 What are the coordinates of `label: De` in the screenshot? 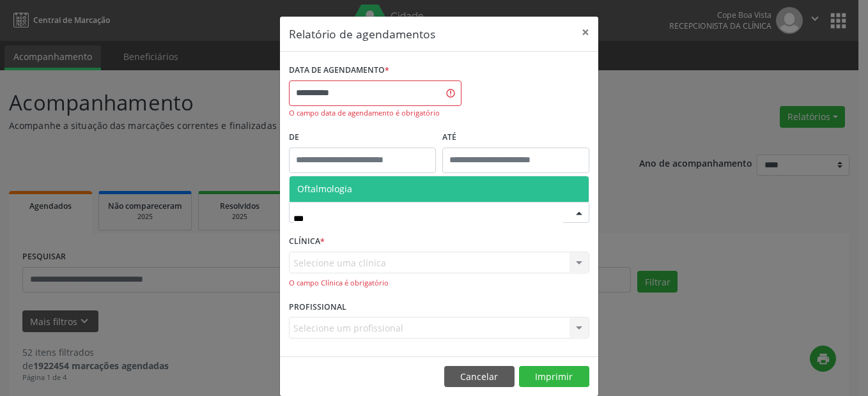 It's located at (363, 138).